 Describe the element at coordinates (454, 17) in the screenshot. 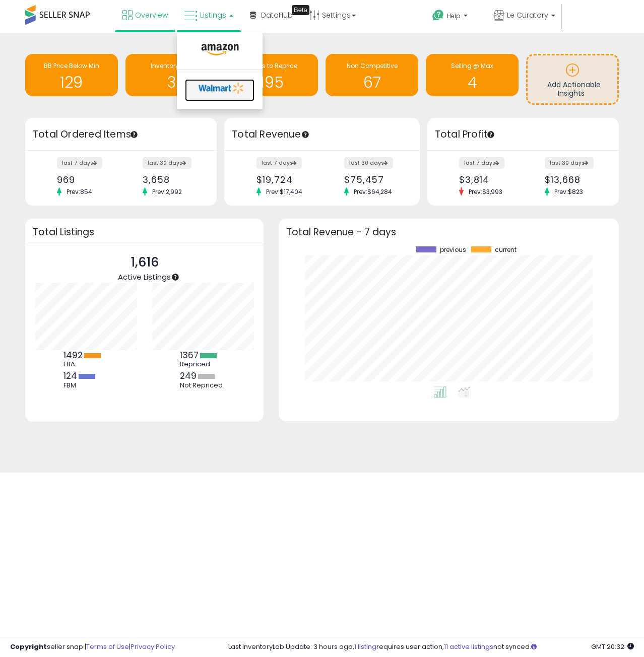

I see `a: Help` at that location.